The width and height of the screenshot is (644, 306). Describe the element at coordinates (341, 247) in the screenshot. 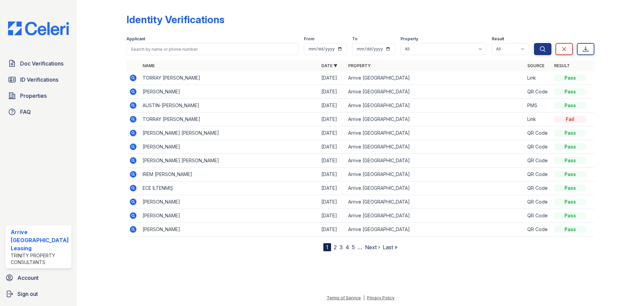

I see `a: 3` at that location.